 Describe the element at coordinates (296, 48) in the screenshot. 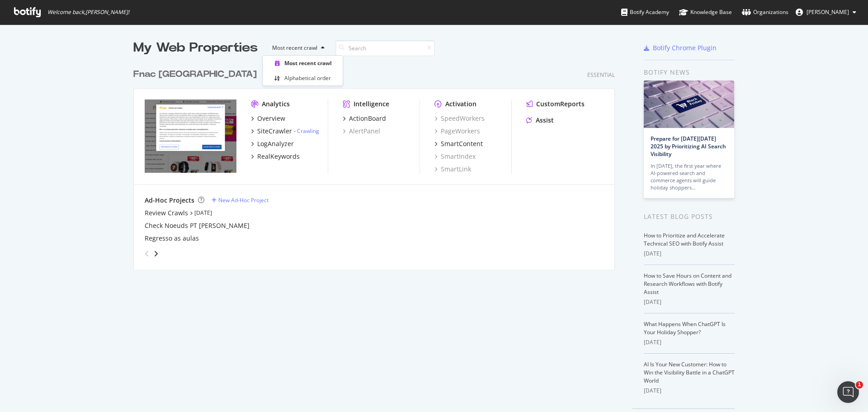

I see `button: Most recent crawl` at that location.